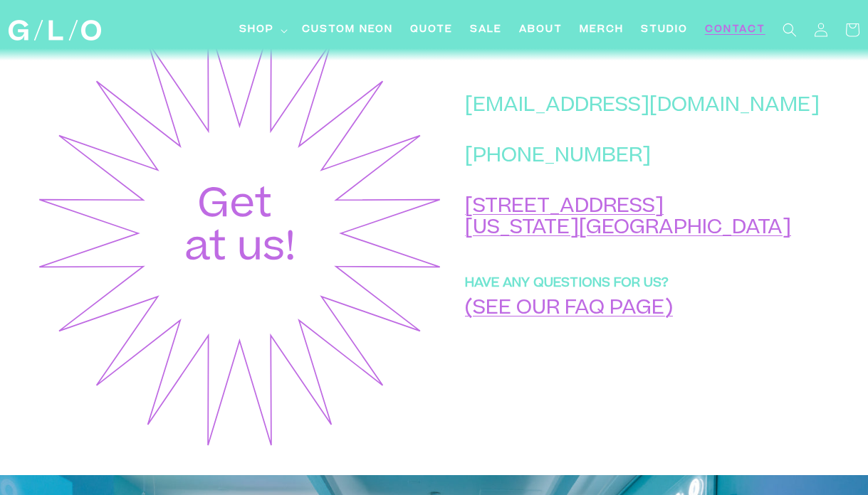 The width and height of the screenshot is (868, 495). Describe the element at coordinates (664, 30) in the screenshot. I see `a: Studio` at that location.